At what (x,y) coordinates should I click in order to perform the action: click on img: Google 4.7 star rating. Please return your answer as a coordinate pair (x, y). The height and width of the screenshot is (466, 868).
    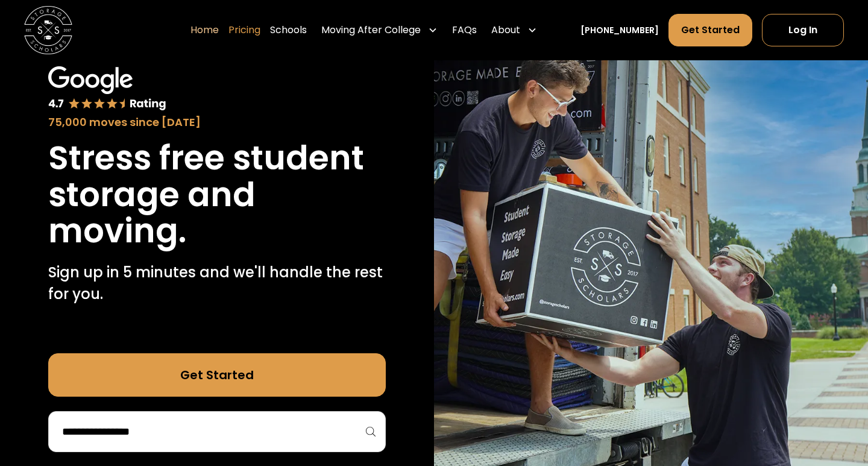
    Looking at the image, I should click on (107, 88).